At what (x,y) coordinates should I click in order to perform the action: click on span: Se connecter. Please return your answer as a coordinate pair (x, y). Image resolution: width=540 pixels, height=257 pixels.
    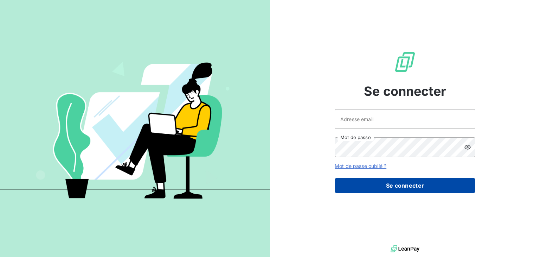
    Looking at the image, I should click on (405, 91).